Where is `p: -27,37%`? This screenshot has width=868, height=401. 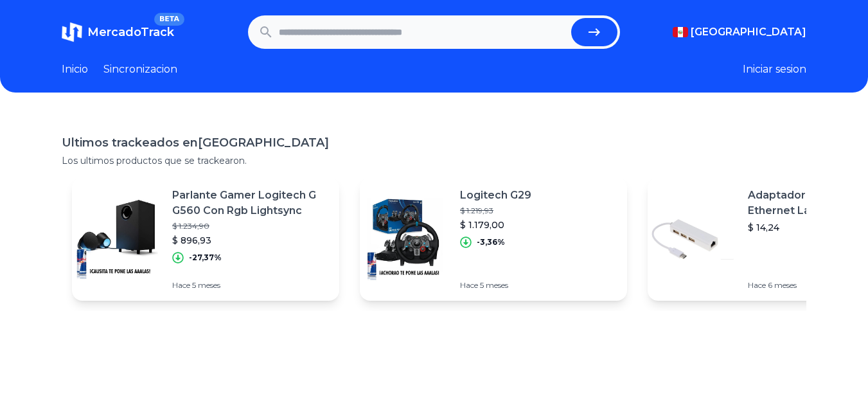 p: -27,37% is located at coordinates (205, 258).